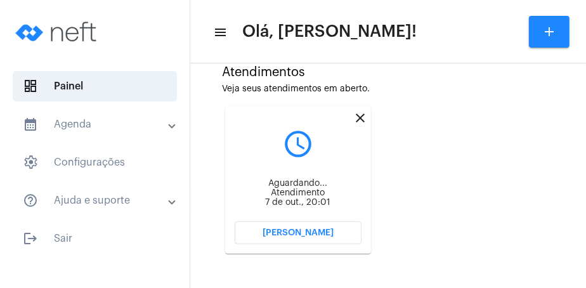  What do you see at coordinates (98, 201) in the screenshot?
I see `mat-expansion-panel-header: sidenav iconAjuda e suporte` at bounding box center [98, 201].